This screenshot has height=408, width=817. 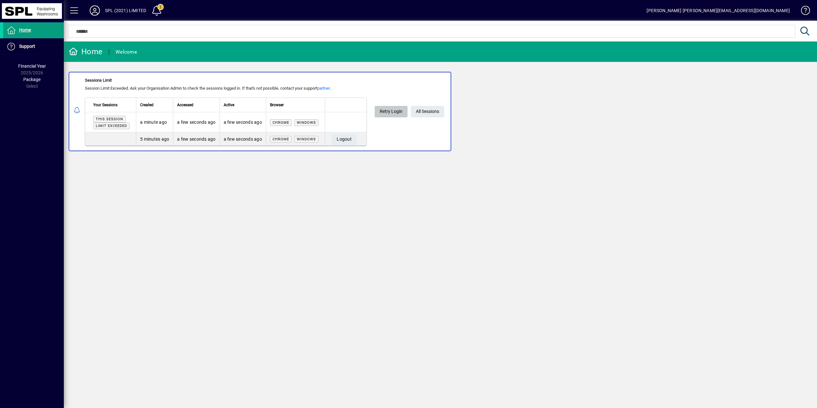 What do you see at coordinates (147, 105) in the screenshot?
I see `span: Created` at bounding box center [147, 105].